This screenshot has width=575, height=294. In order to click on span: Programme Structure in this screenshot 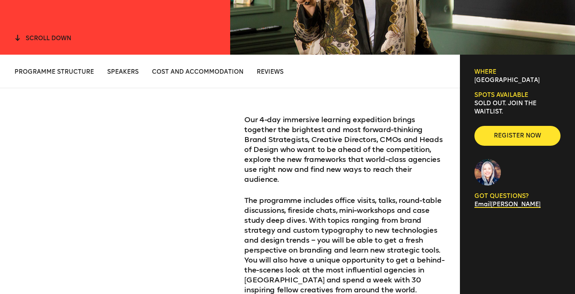, I will do `click(54, 72)`.